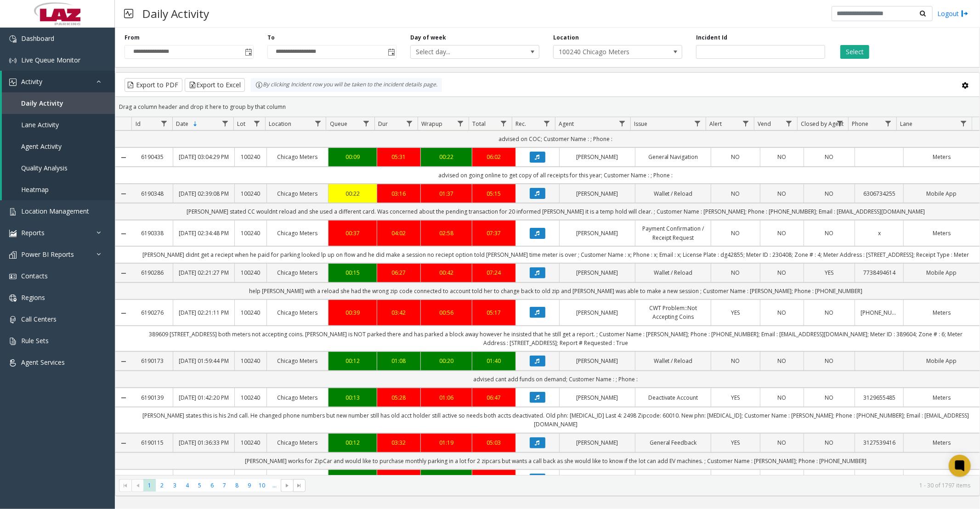  Describe the element at coordinates (399, 360) in the screenshot. I see `a: 01:08` at that location.